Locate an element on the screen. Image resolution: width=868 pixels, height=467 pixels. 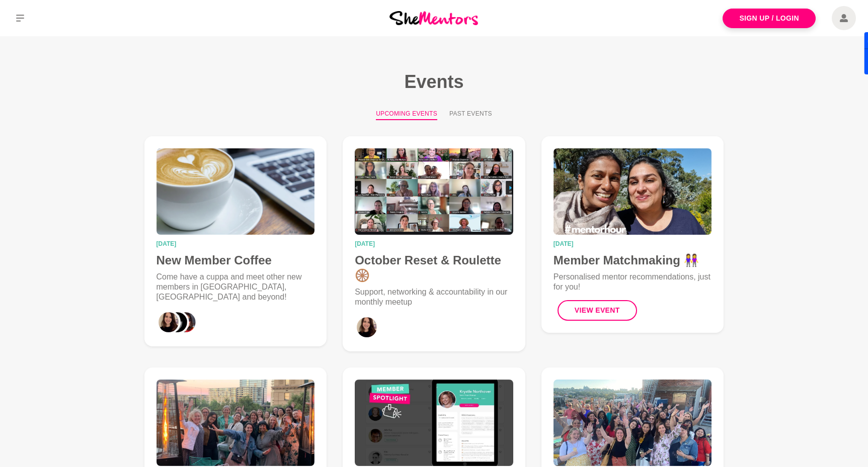
h4: New Member Coffee is located at coordinates (236, 261).